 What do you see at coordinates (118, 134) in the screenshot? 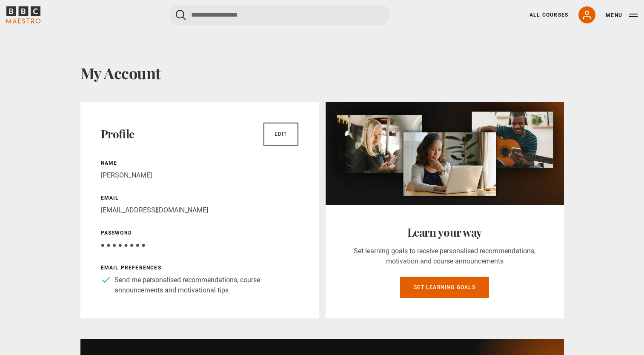
I see `h2: Profile` at bounding box center [118, 134].